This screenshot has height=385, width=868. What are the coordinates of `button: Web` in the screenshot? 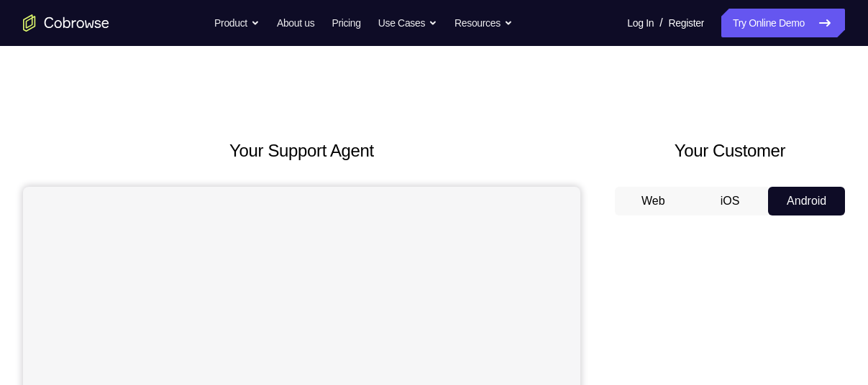 It's located at (653, 201).